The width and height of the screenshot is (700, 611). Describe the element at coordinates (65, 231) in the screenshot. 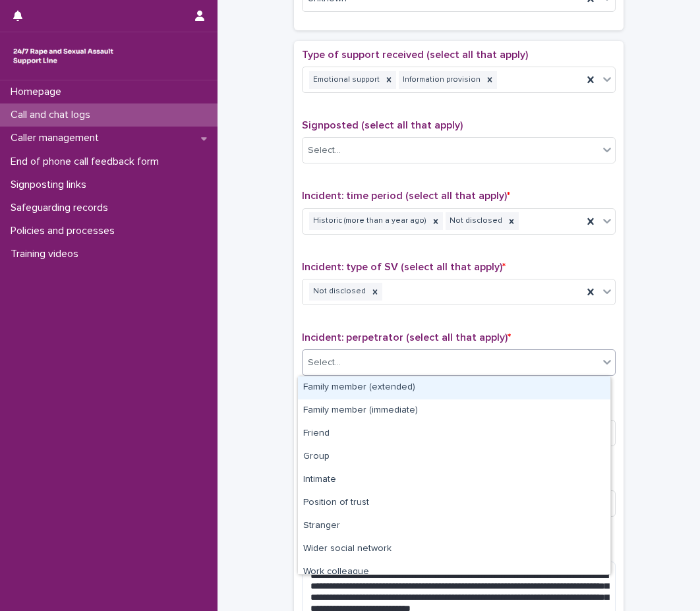

I see `p: Policies and processes` at that location.